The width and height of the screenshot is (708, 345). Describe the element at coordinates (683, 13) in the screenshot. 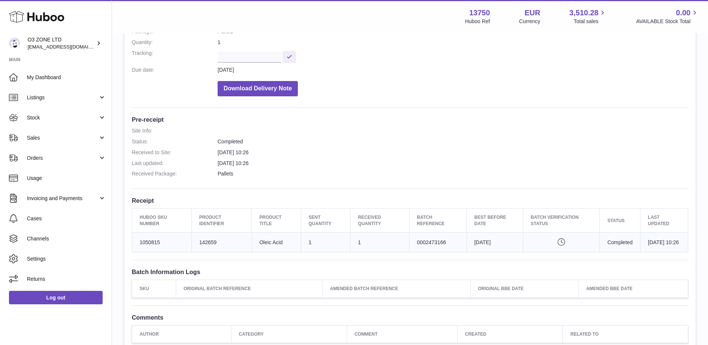

I see `span: 0.00` at that location.